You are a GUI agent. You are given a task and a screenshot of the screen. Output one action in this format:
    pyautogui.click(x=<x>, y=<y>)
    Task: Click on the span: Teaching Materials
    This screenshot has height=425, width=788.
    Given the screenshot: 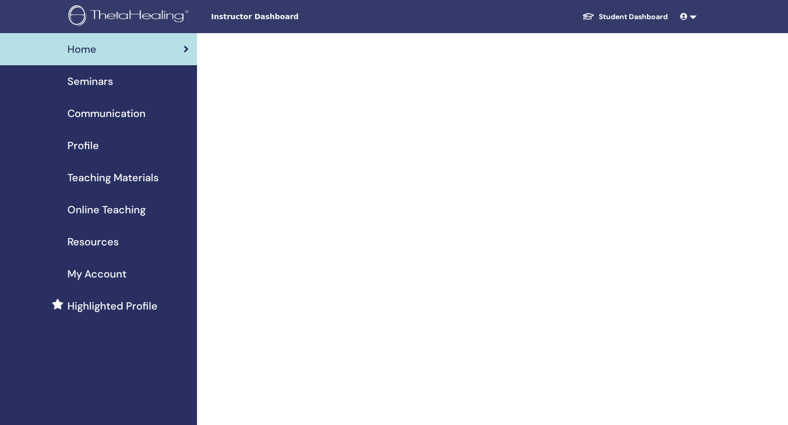 What is the action you would take?
    pyautogui.click(x=113, y=178)
    